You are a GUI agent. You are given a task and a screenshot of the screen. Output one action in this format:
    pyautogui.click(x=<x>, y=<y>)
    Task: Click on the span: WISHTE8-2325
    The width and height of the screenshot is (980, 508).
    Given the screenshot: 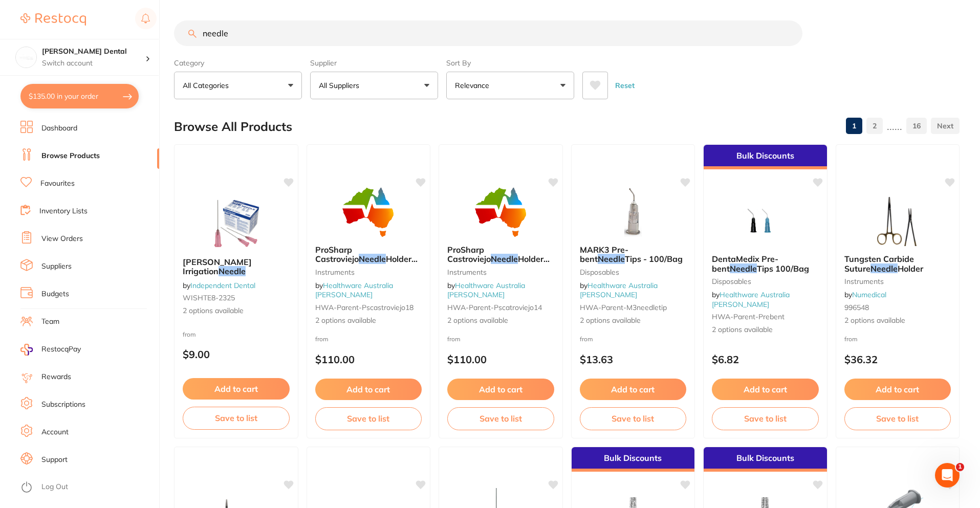 What is the action you would take?
    pyautogui.click(x=209, y=297)
    